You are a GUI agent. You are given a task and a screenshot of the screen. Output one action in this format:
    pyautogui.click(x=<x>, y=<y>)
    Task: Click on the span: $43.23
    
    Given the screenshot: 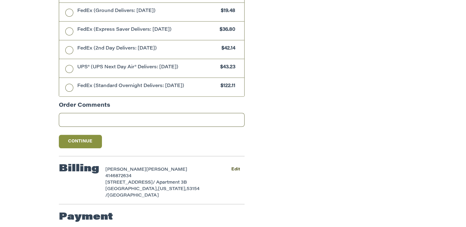 What is the action you would take?
    pyautogui.click(x=226, y=67)
    